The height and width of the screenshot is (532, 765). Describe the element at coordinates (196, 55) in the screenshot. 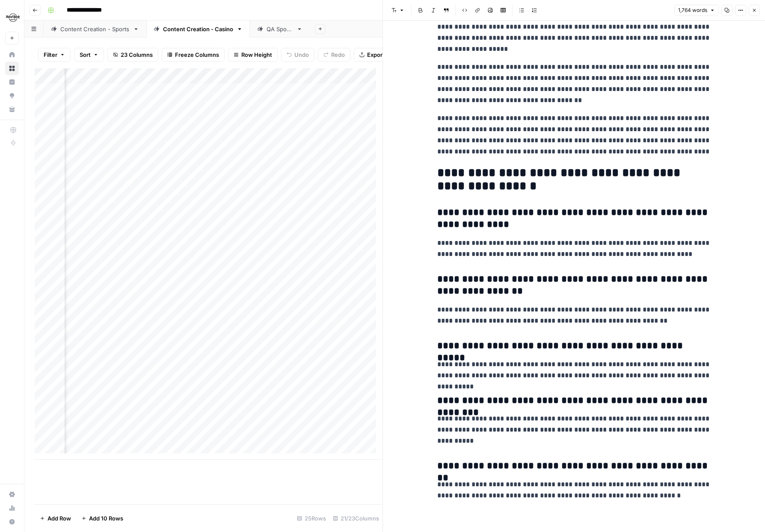

I see `span: Freeze Columns` at that location.